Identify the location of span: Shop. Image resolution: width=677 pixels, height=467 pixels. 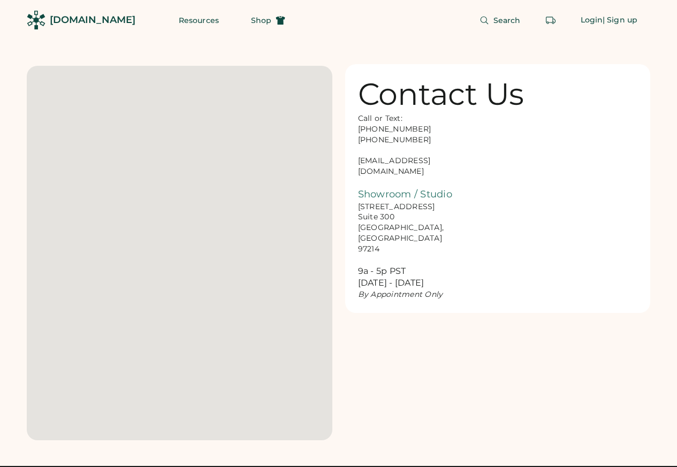
(261, 20).